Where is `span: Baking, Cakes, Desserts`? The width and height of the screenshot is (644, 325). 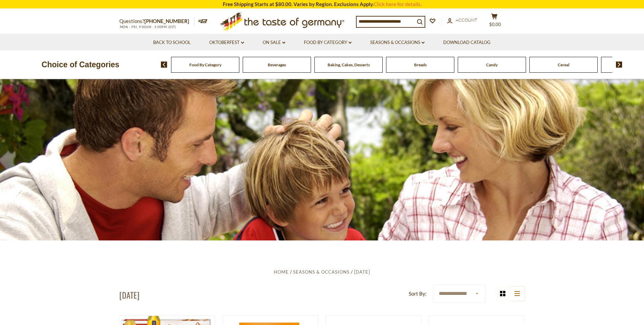
span: Baking, Cakes, Desserts is located at coordinates (348, 65).